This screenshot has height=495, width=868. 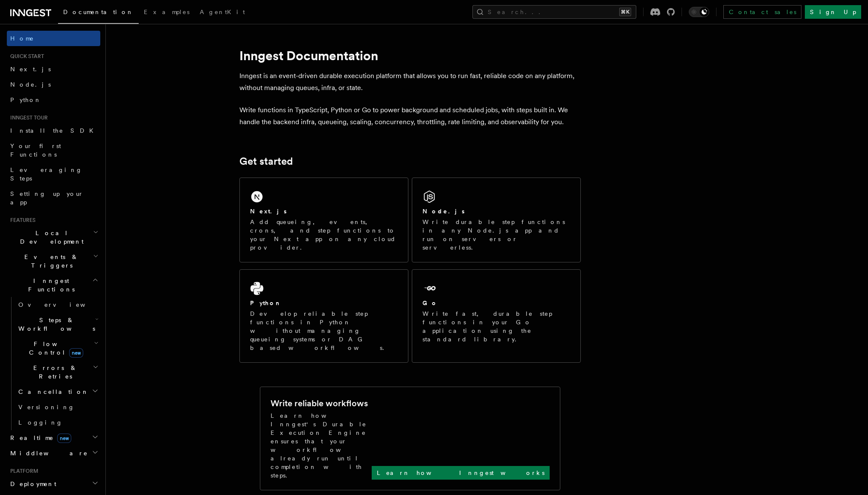 What do you see at coordinates (53, 84) in the screenshot?
I see `a: Node.js` at bounding box center [53, 84].